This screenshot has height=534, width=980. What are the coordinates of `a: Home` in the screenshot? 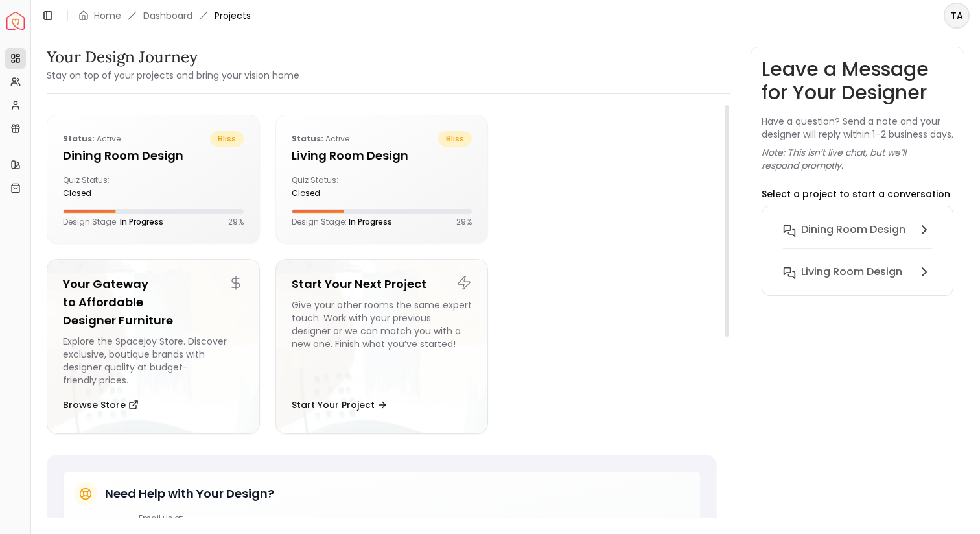 It's located at (108, 16).